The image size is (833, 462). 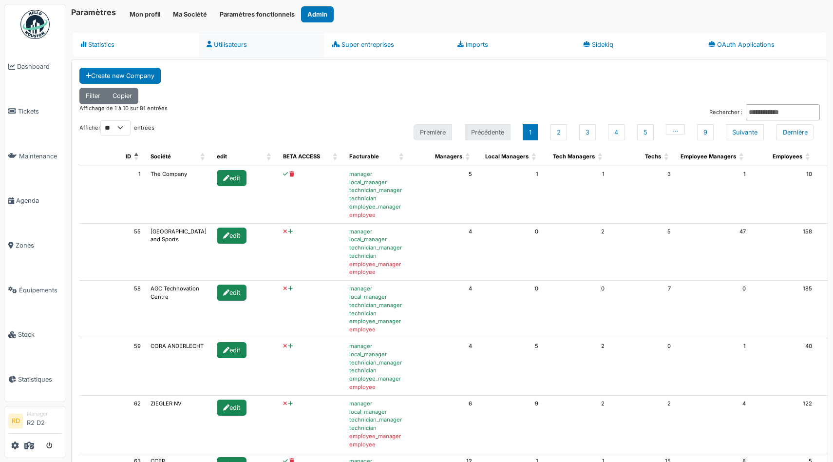 What do you see at coordinates (742, 156) in the screenshot?
I see `span: Employee Managers: Activate to sort` at bounding box center [742, 156].